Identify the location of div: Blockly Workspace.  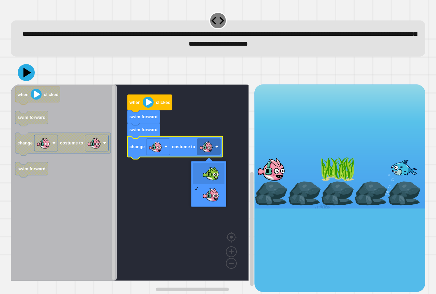
(132, 188).